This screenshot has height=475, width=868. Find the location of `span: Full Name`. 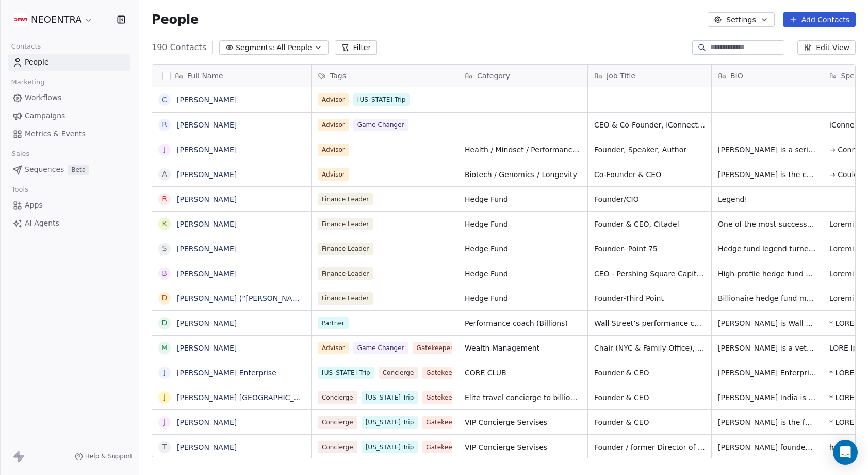

span: Full Name is located at coordinates (205, 75).